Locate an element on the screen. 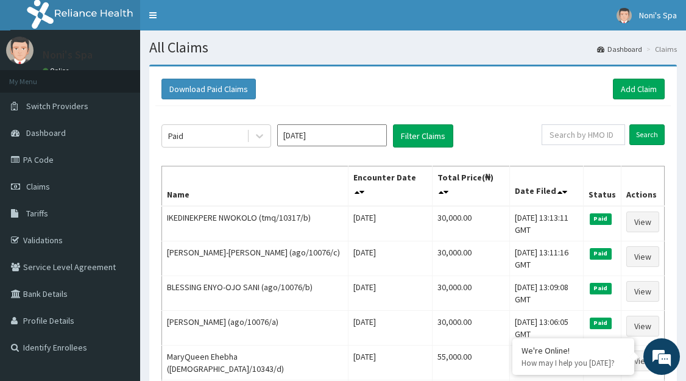 The height and width of the screenshot is (381, 686). span: Claims is located at coordinates (38, 186).